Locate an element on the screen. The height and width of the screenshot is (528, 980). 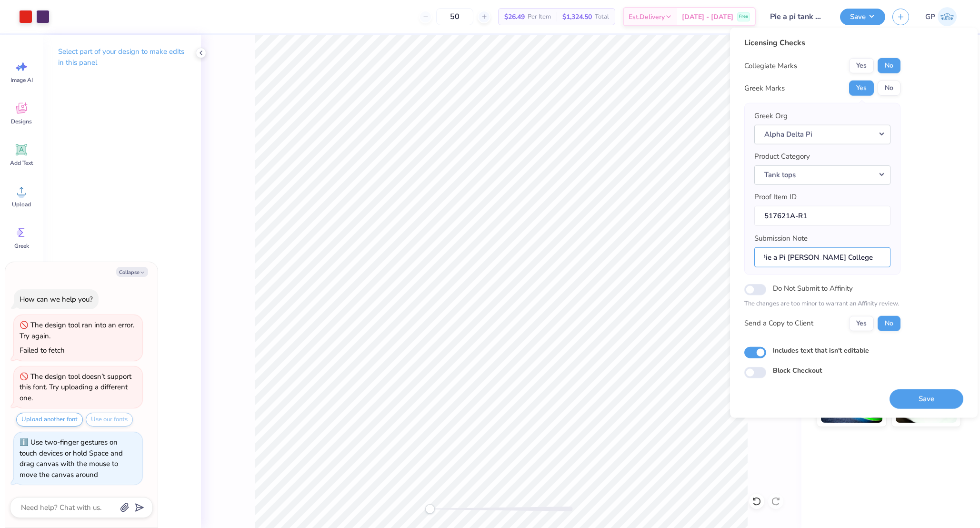
label: Proof Item ID is located at coordinates (776, 197).